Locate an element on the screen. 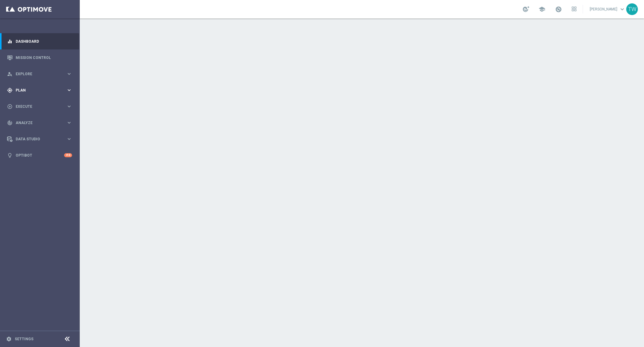 The image size is (644, 347). button: track_changes Analyze keyboard_arrow_right is located at coordinates (40, 123).